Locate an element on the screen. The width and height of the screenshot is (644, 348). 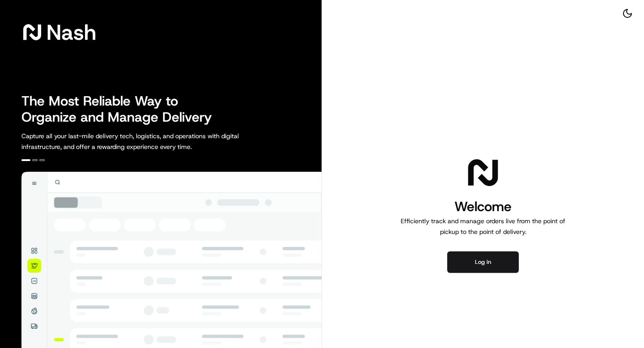
span: Nash is located at coordinates (71, 32).